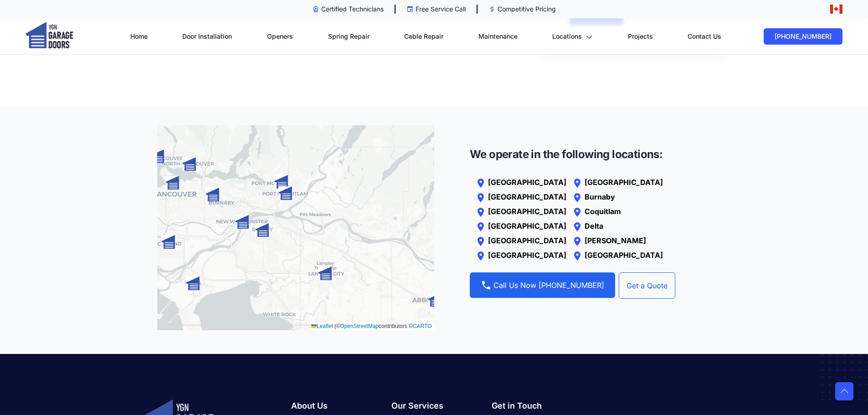 The height and width of the screenshot is (415, 868). Describe the element at coordinates (647, 285) in the screenshot. I see `a: Get a Quote` at that location.